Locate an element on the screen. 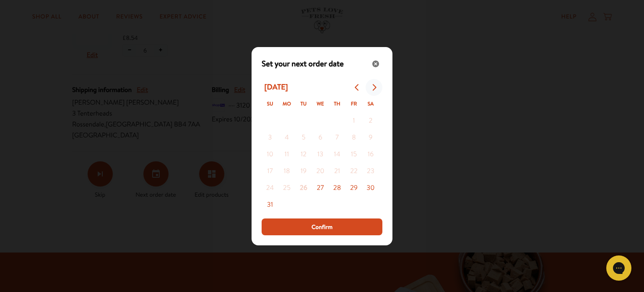  button: 8 is located at coordinates (354, 137).